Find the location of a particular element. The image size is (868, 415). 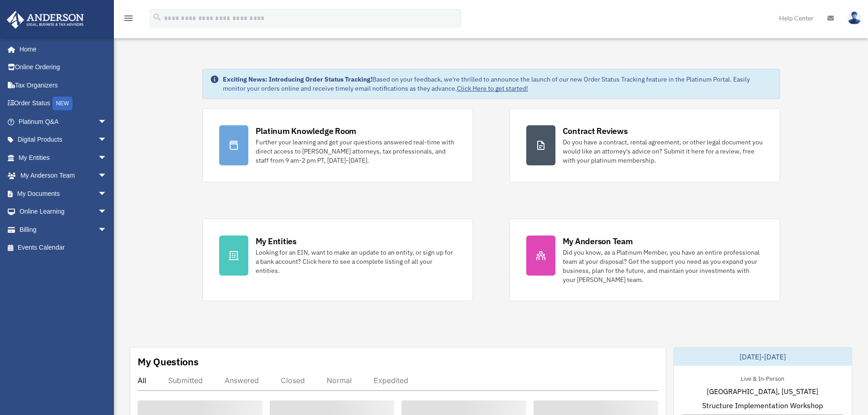

div: Did you know, as a Platinum Member, you have an entire professional team at your disposal? Get th... is located at coordinates (663, 266).